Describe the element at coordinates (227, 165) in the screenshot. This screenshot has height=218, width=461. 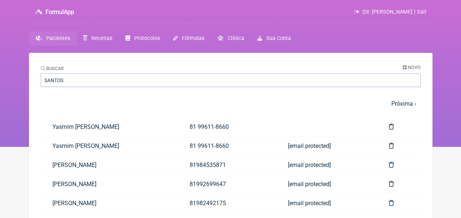
I see `a: 81984535871` at that location.